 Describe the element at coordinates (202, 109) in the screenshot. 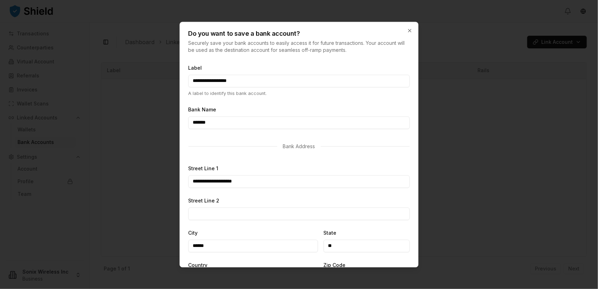

I see `label: Bank Name` at that location.